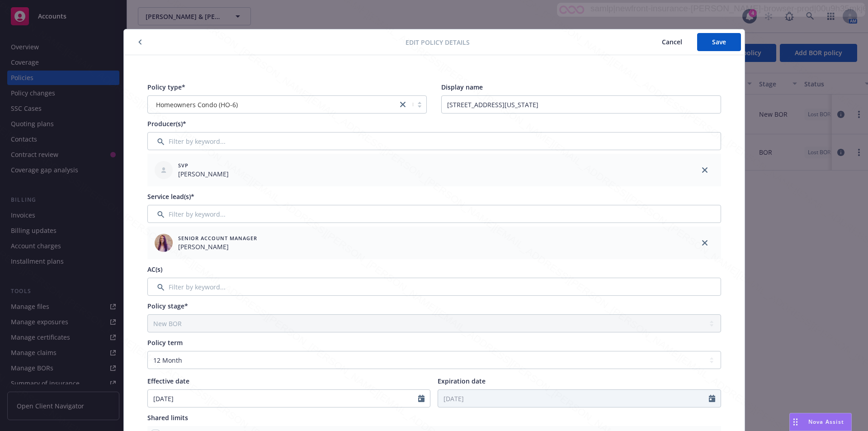  What do you see at coordinates (826, 422) in the screenshot?
I see `span: Nova Assist` at bounding box center [826, 422].